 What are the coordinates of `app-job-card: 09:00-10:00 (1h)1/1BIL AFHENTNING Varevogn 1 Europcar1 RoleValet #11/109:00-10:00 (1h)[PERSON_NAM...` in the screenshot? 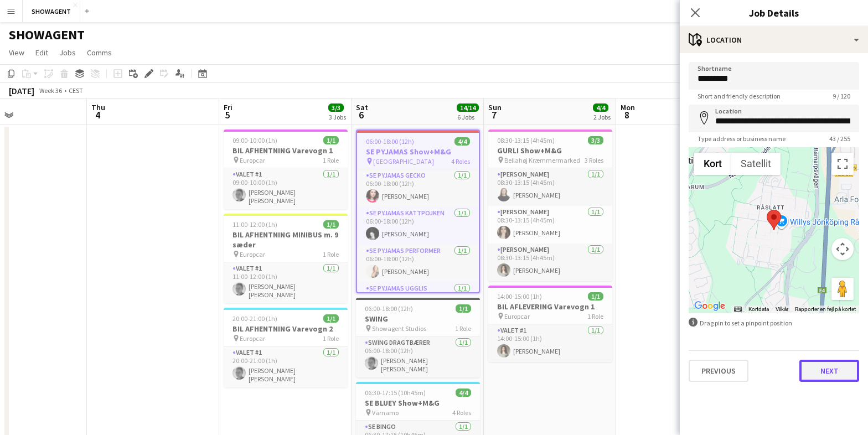 It's located at (285, 169).